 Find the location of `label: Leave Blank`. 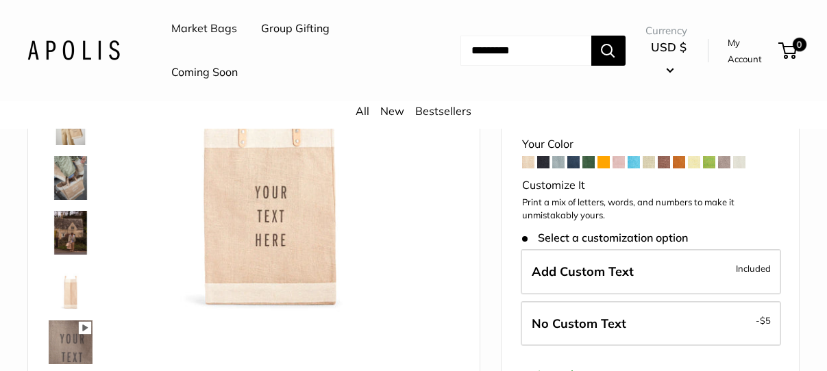

label: Leave Blank is located at coordinates (651, 324).